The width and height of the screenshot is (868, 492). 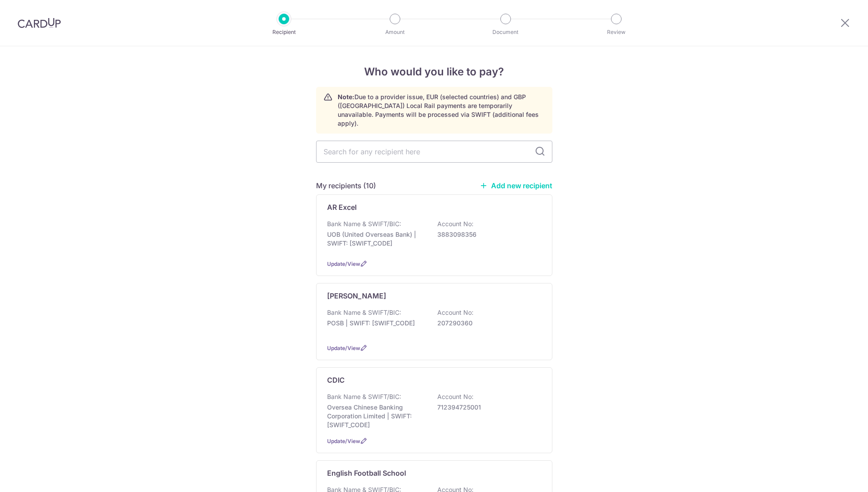 I want to click on img: CardUp, so click(x=39, y=23).